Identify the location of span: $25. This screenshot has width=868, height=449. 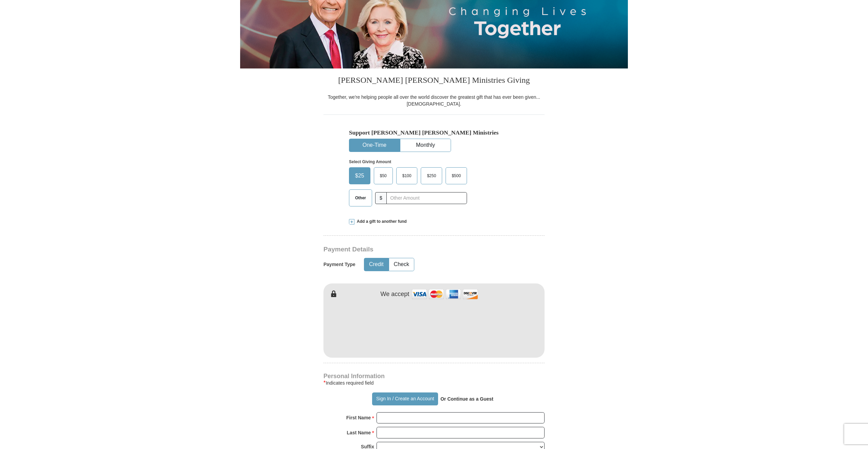
(360, 176).